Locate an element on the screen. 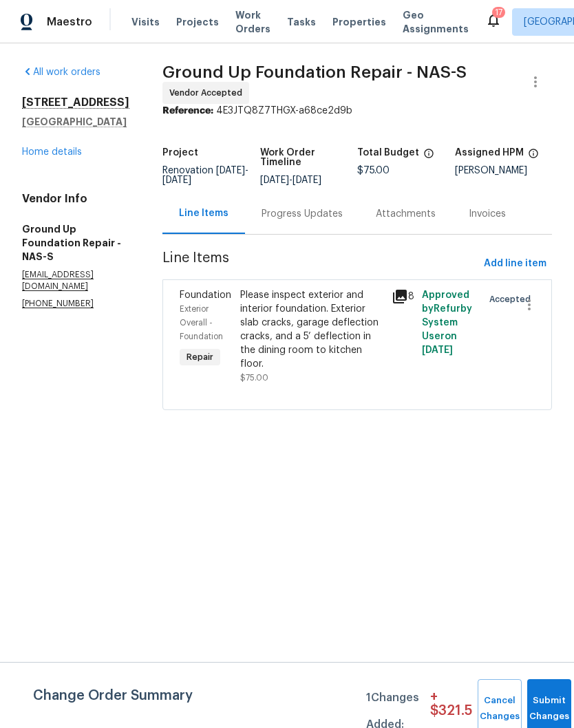 The width and height of the screenshot is (574, 728). button: Add line item is located at coordinates (515, 264).